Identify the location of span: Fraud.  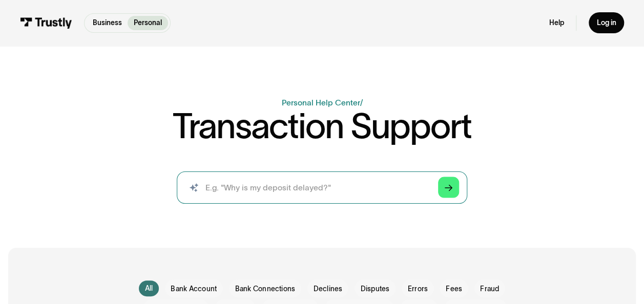
(489, 289).